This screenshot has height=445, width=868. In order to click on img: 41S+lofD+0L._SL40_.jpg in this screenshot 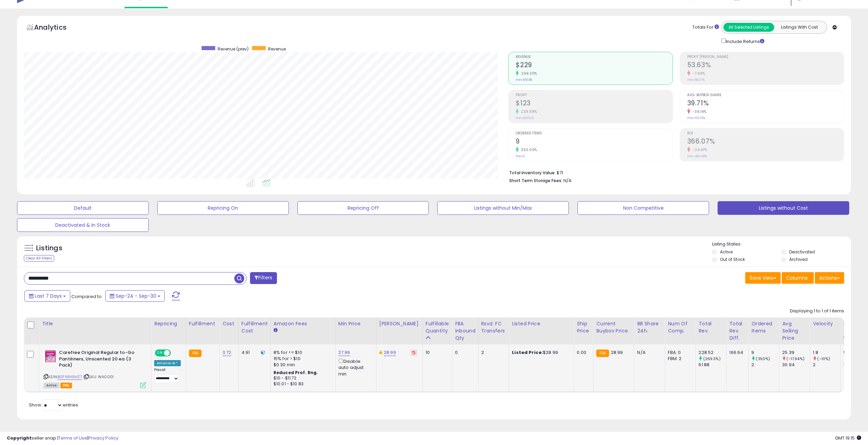, I will do `click(50, 357)`.